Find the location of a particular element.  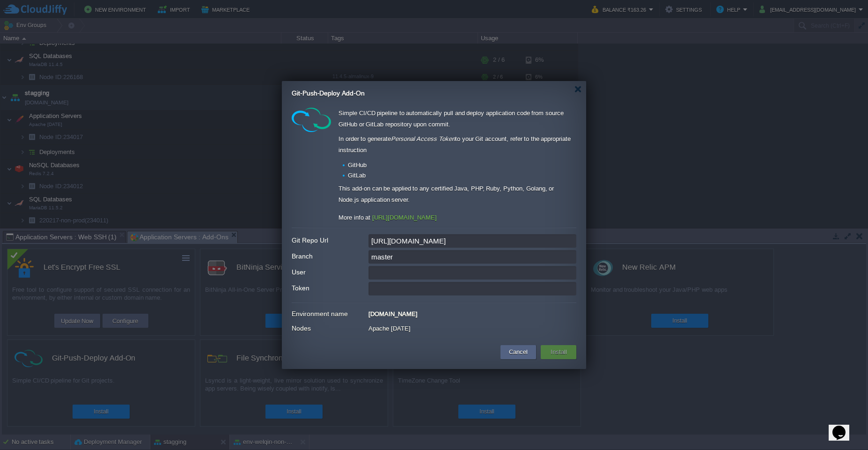

span: Git-Push-Deploy Add-On is located at coordinates (328, 93).